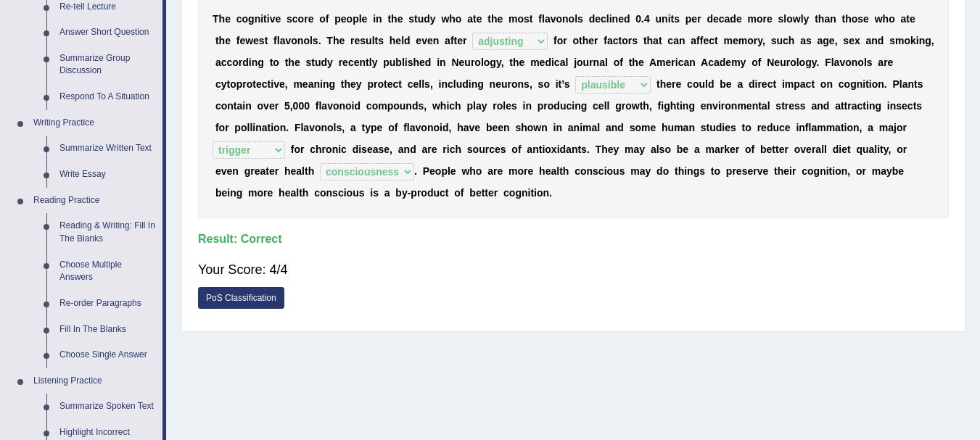 The image size is (980, 440). Describe the element at coordinates (806, 19) in the screenshot. I see `b: y` at that location.